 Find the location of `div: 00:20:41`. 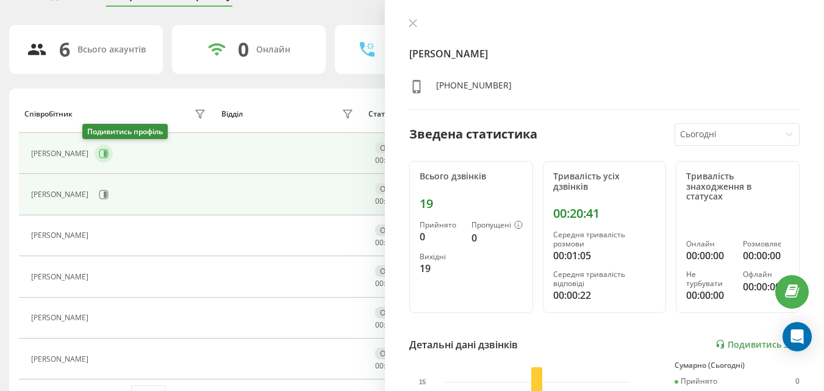

div: 00:20:41 is located at coordinates (604, 213).